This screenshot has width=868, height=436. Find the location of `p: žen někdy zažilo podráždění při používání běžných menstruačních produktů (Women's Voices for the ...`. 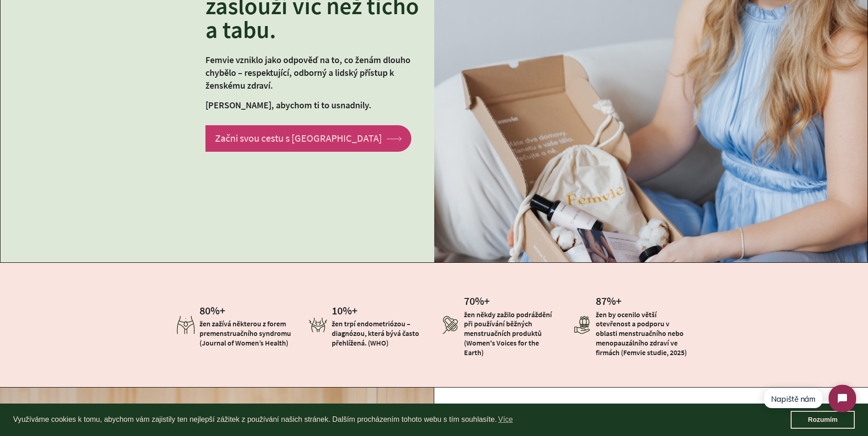

p: žen někdy zažilo podráždění při používání běžných menstruačních produktů (Women's Voices for the ... is located at coordinates (512, 334).